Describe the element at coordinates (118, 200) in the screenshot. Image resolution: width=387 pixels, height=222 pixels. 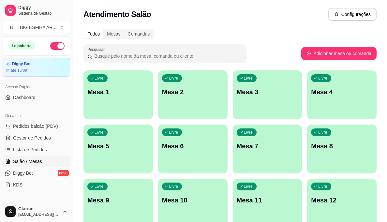
I see `p: Mesa 9` at that location.